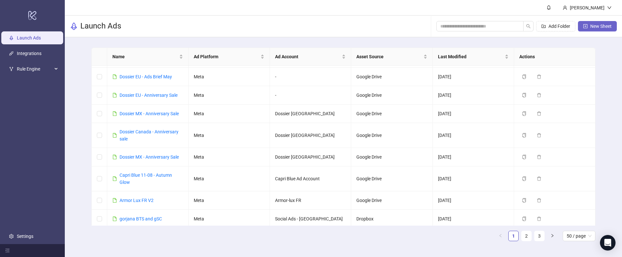 The image size is (622, 257). Describe the element at coordinates (554, 57) in the screenshot. I see `th: Actions` at that location.